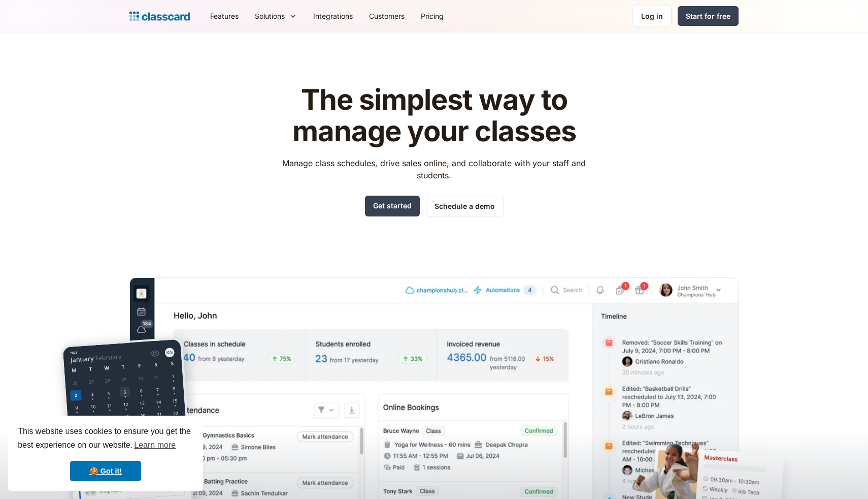 The image size is (868, 499). Describe the element at coordinates (392, 205) in the screenshot. I see `a: Get started` at that location.